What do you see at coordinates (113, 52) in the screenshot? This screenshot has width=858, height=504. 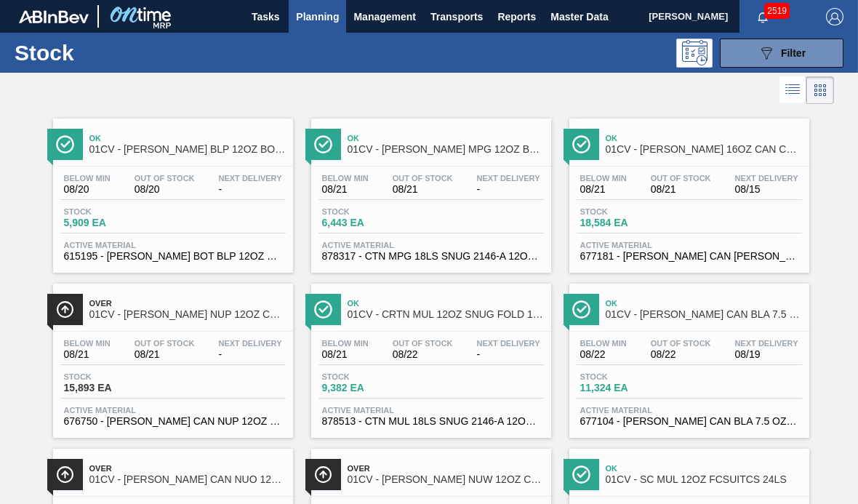 I see `h1: Stock` at bounding box center [113, 52].